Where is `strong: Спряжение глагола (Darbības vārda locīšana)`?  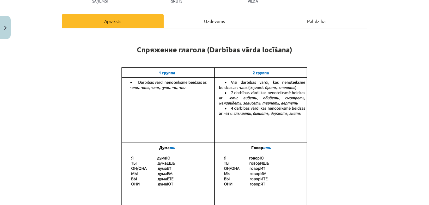
strong: Спряжение глагола (Darbības vārda locīšana) is located at coordinates (214, 50).